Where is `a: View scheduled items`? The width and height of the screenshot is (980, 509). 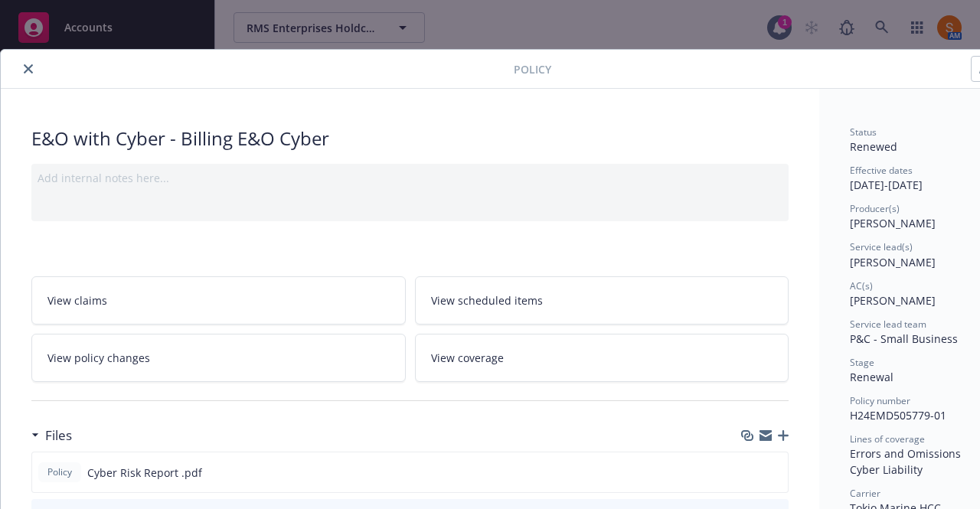 a: View scheduled items is located at coordinates (602, 300).